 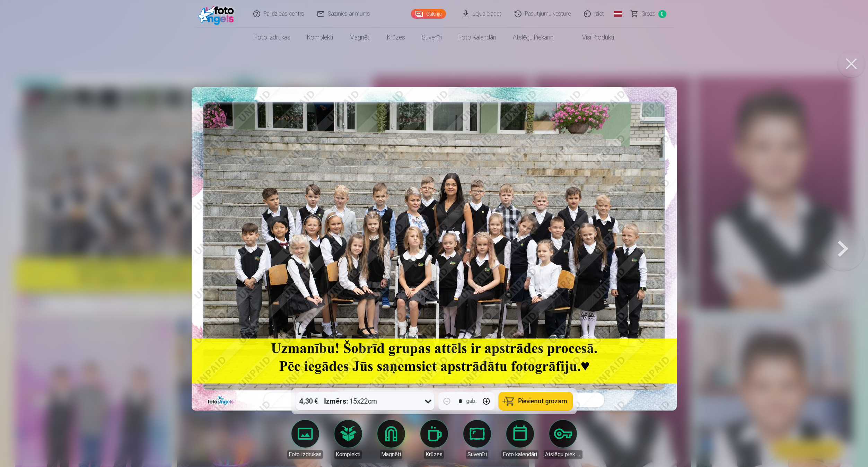 I want to click on div: Magnēti, so click(x=391, y=454).